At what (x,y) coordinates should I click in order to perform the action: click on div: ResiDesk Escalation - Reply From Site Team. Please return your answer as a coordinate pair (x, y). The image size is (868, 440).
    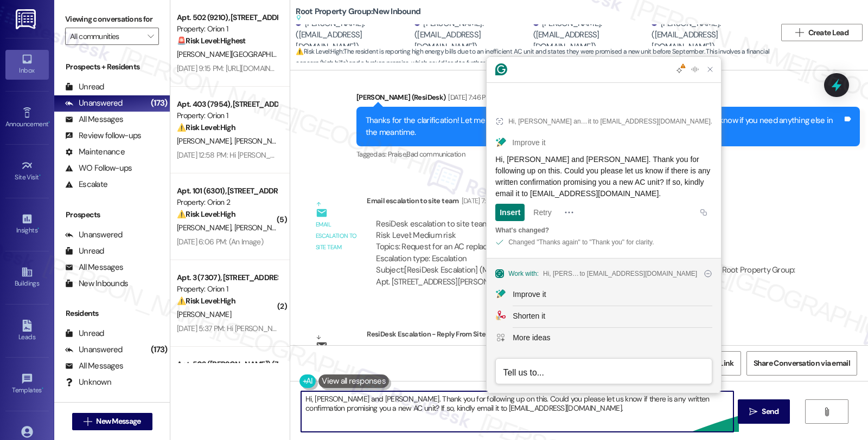
    Looking at the image, I should click on (588, 337).